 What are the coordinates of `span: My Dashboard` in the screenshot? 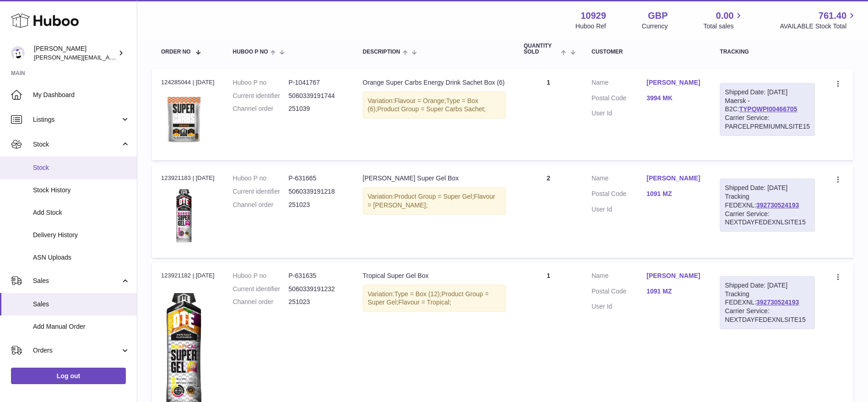 It's located at (81, 95).